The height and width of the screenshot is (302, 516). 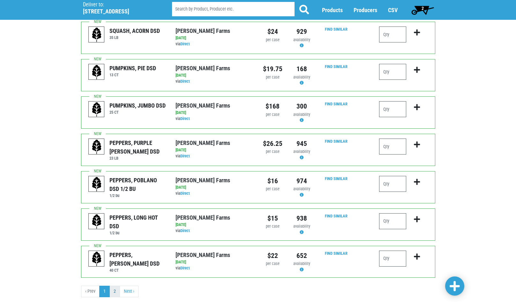 What do you see at coordinates (365, 10) in the screenshot?
I see `span: Producers` at bounding box center [365, 10].